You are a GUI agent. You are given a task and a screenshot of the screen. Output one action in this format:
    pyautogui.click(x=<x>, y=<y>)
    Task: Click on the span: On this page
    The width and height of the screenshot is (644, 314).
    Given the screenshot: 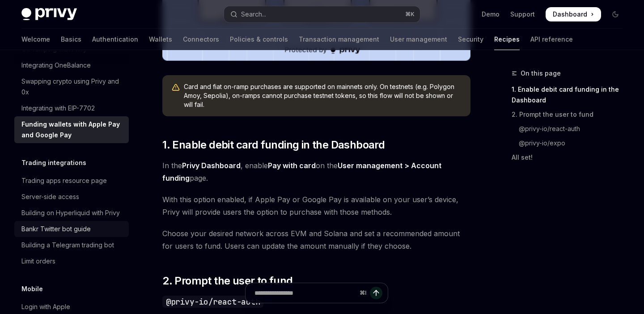 What is the action you would take?
    pyautogui.click(x=541, y=74)
    